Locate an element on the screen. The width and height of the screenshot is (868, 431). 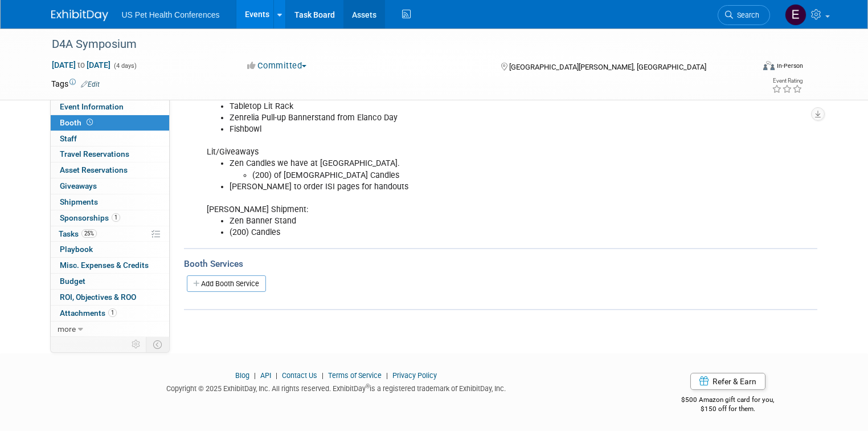
a: Asset Reservations is located at coordinates (110, 170).